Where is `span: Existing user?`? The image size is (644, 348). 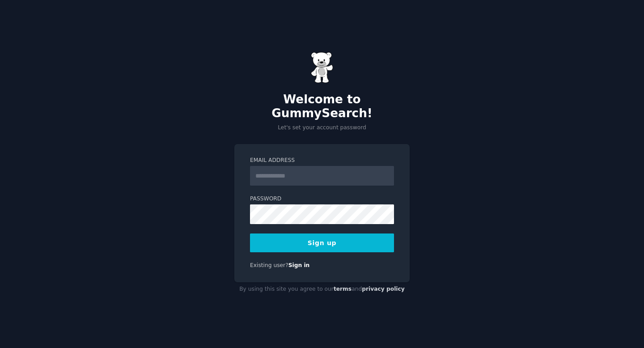
span: Existing user? is located at coordinates (269, 265).